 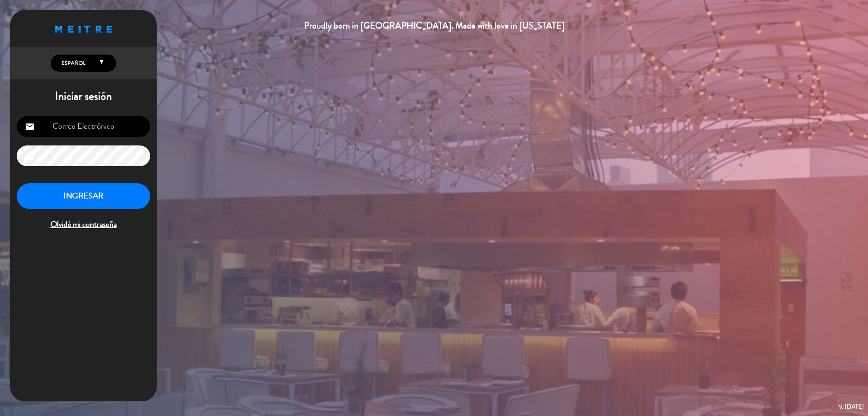 What do you see at coordinates (72, 63) in the screenshot?
I see `span: Español` at bounding box center [72, 63].